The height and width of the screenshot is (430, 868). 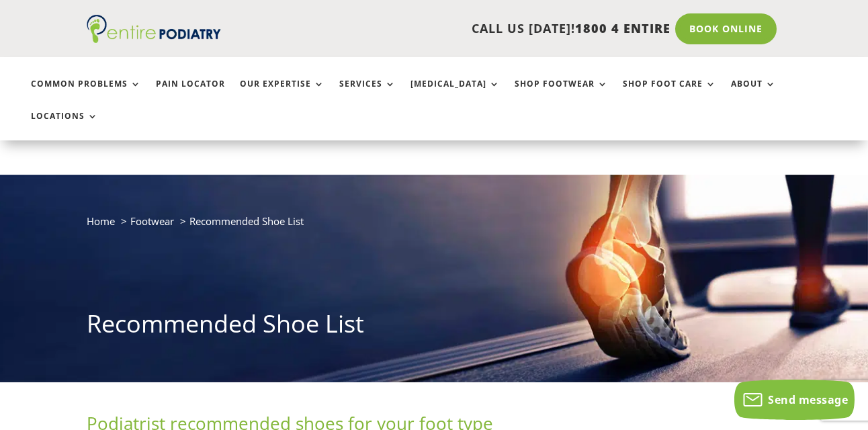 What do you see at coordinates (725, 29) in the screenshot?
I see `a: Book Online` at bounding box center [725, 29].